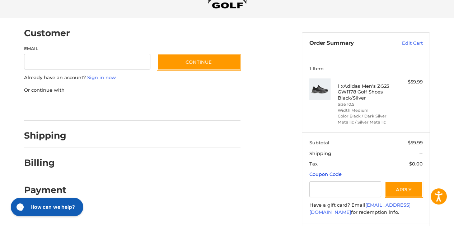 Image resolution: width=454 pixels, height=226 pixels. What do you see at coordinates (365, 104) in the screenshot?
I see `li: Size 10.5` at bounding box center [365, 104].